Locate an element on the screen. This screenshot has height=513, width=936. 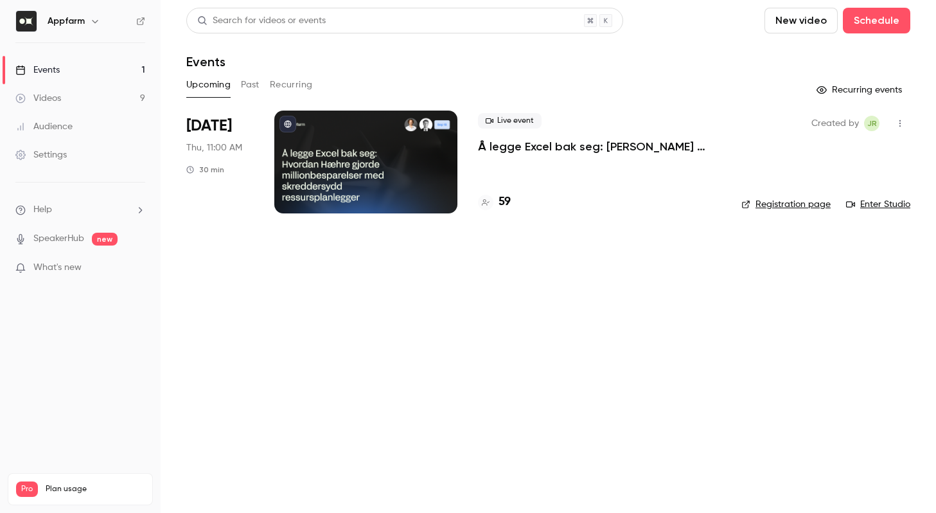
div: Settings is located at coordinates (41, 155).